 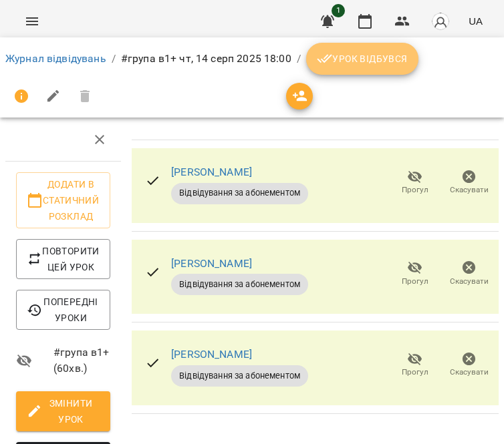 What do you see at coordinates (32, 21) in the screenshot?
I see `button: Menu` at bounding box center [32, 21].